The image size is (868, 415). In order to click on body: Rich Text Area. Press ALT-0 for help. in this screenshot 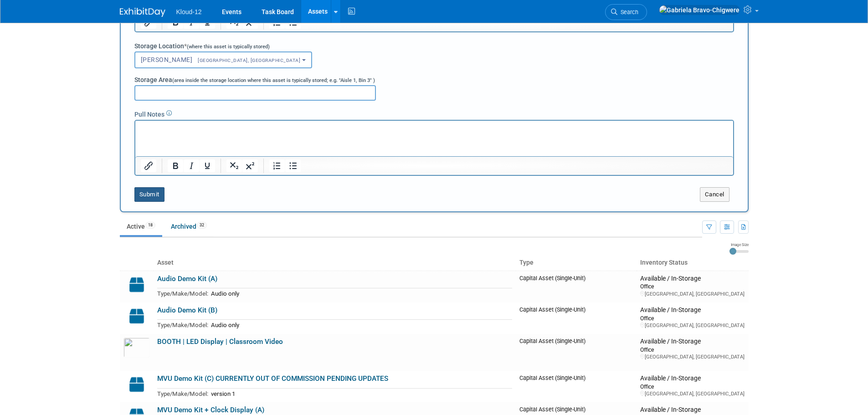, I will do `click(299, 8)`.